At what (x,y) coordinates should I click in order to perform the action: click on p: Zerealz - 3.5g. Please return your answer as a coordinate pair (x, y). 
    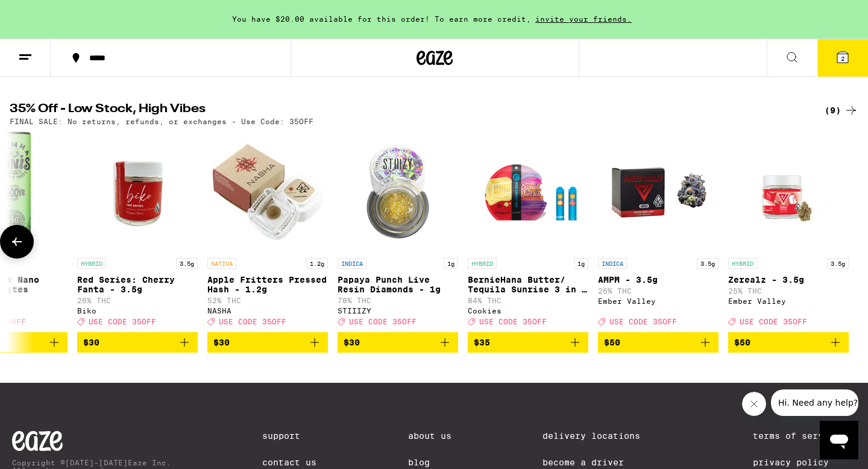
    Looking at the image, I should click on (788, 280).